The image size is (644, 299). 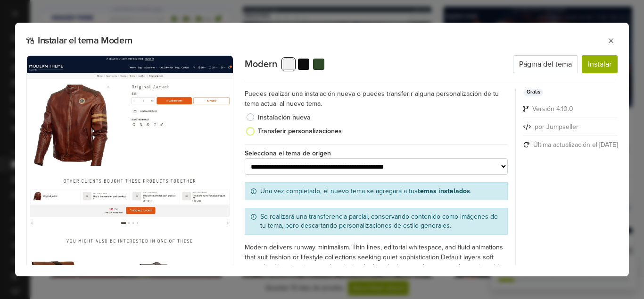 I want to click on span: Gratis, so click(x=533, y=92).